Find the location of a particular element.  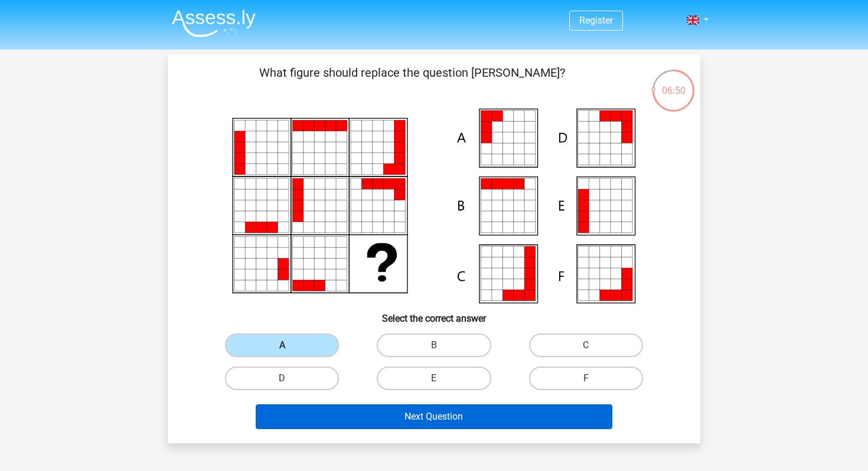

label: E is located at coordinates (433, 378).